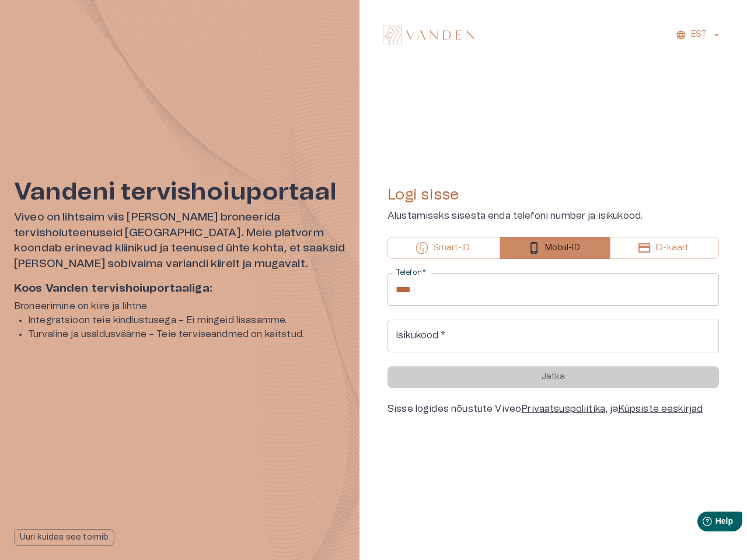 The image size is (747, 560). I want to click on button: Uuri kuidas see toimib, so click(64, 537).